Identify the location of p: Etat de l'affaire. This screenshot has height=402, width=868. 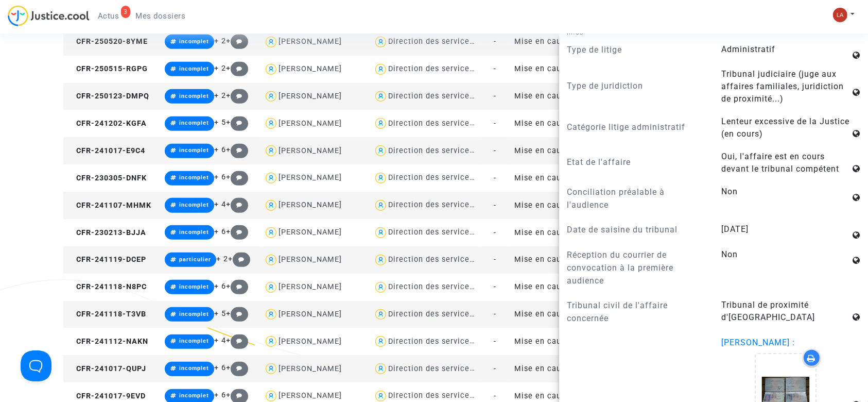
(637, 161).